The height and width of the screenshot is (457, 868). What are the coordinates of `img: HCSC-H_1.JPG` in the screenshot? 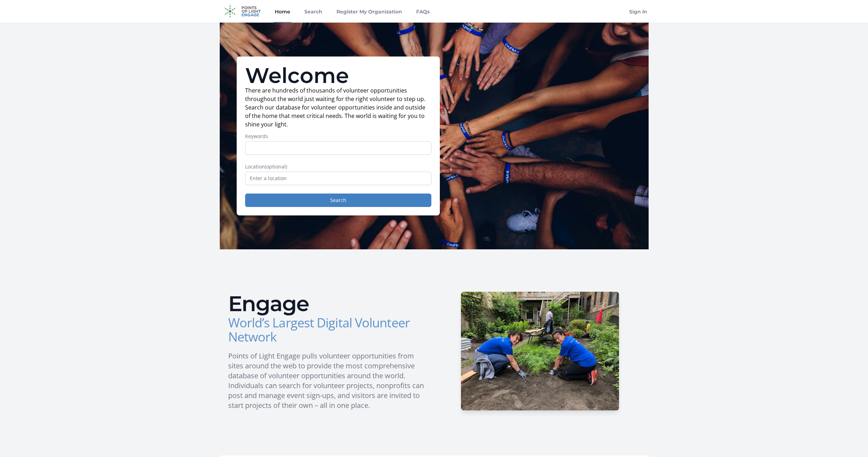 It's located at (540, 351).